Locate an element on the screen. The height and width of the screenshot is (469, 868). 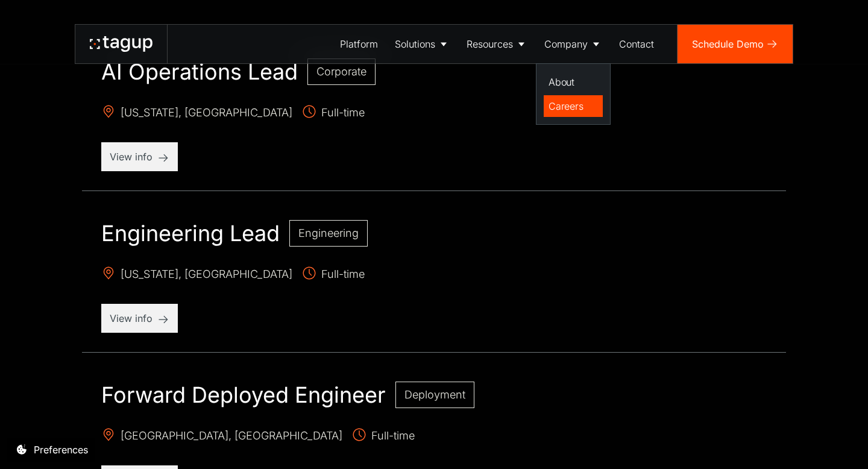
div: Platform is located at coordinates (358, 44).